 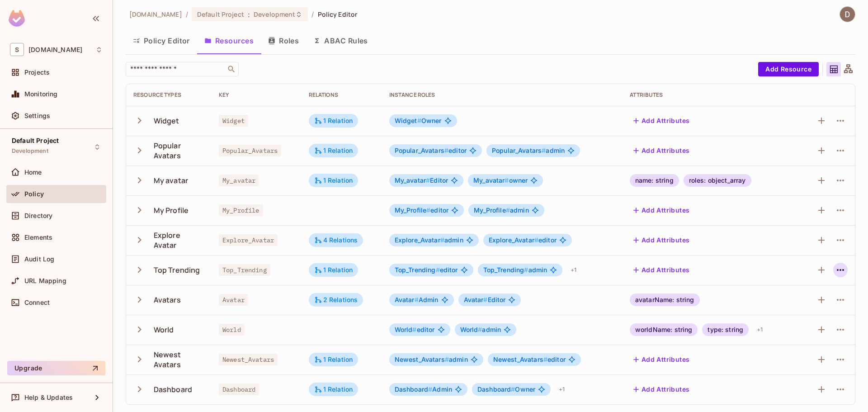 What do you see at coordinates (177, 270) in the screenshot?
I see `div: Top Trending` at bounding box center [177, 270].